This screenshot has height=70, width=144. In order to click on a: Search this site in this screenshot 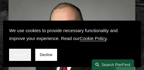, I will do `click(113, 65)`.